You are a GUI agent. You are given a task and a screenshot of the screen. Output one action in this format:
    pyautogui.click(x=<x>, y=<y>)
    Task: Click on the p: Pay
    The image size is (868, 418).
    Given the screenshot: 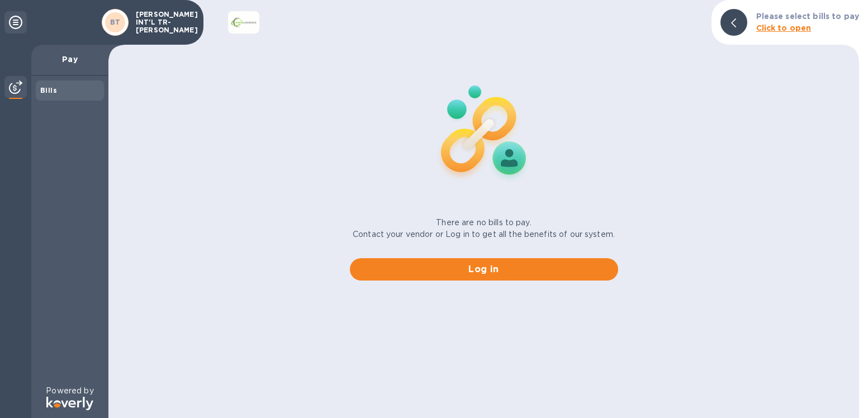 What is the action you would take?
    pyautogui.click(x=69, y=59)
    